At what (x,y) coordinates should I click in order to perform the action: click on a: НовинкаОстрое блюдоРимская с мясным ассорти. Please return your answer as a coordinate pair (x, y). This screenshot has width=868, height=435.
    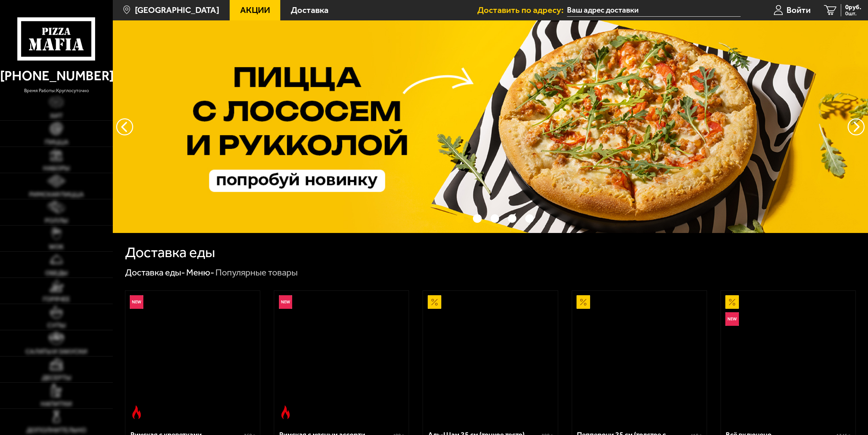
    Looking at the image, I should click on (342, 357).